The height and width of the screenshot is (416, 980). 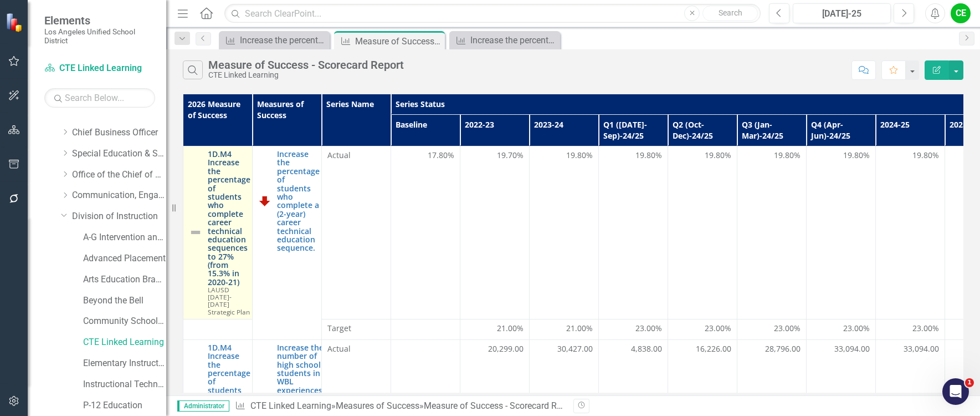 I want to click on input: Search ClearPoint..., so click(x=492, y=14).